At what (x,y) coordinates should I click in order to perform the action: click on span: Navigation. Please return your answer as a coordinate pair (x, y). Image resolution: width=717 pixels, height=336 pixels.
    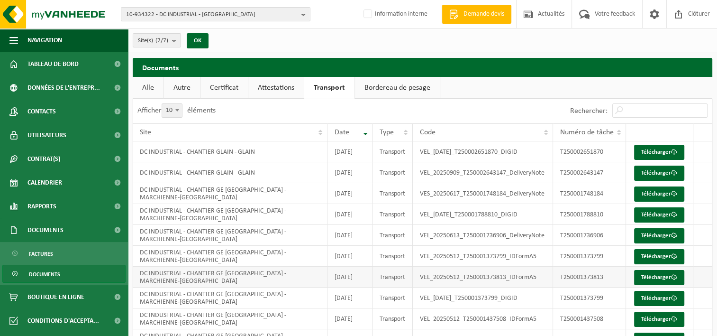
    Looking at the image, I should click on (45, 40).